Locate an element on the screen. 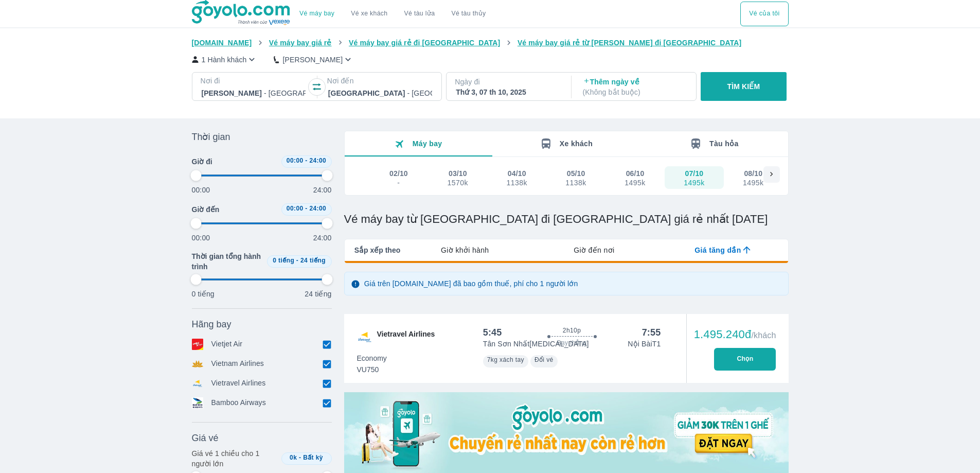 Image resolution: width=980 pixels, height=473 pixels. p: Nơi đến is located at coordinates (380, 81).